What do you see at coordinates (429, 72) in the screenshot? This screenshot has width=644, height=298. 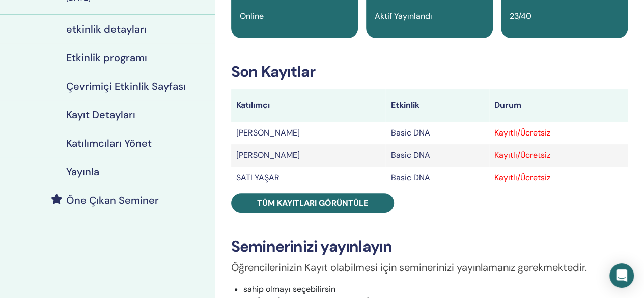 I see `h3: Son Kayıtlar` at bounding box center [429, 72].